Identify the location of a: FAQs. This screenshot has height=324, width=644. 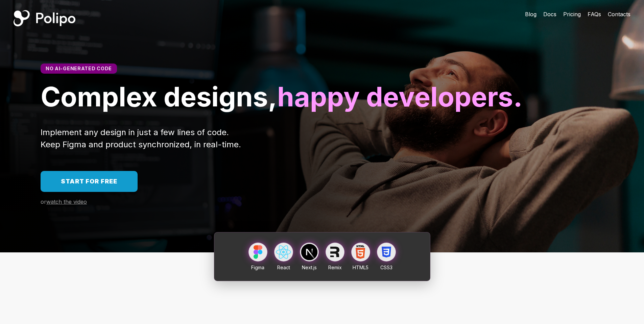
(594, 14).